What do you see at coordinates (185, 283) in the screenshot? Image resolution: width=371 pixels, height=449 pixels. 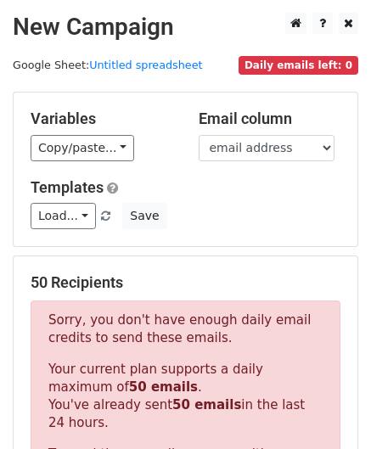 I see `h5: 50 Recipients` at bounding box center [185, 283].